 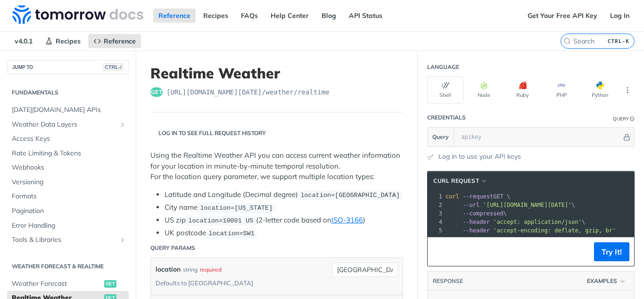 What do you see at coordinates (68, 197) in the screenshot?
I see `a: Formats` at bounding box center [68, 197].